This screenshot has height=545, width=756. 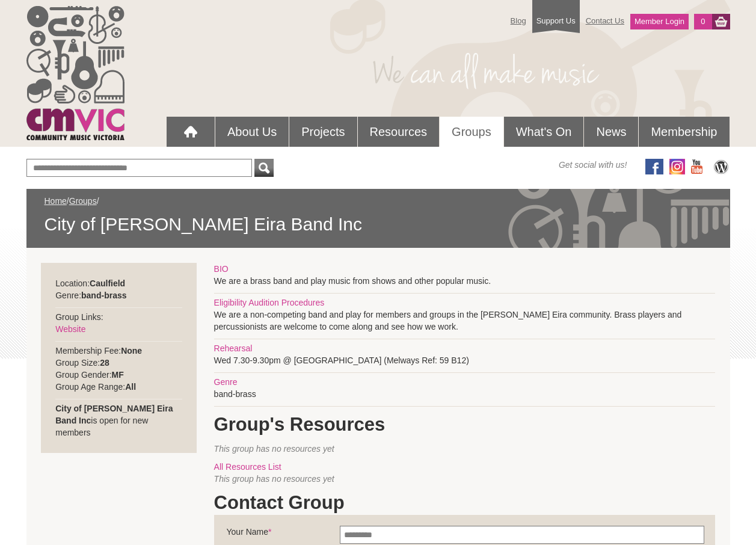 What do you see at coordinates (117, 375) in the screenshot?
I see `strong: MF` at bounding box center [117, 375].